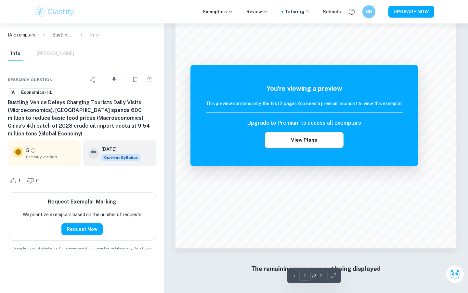 The image size is (468, 293). Describe the element at coordinates (21, 35) in the screenshot. I see `a: IA Exemplars` at that location.